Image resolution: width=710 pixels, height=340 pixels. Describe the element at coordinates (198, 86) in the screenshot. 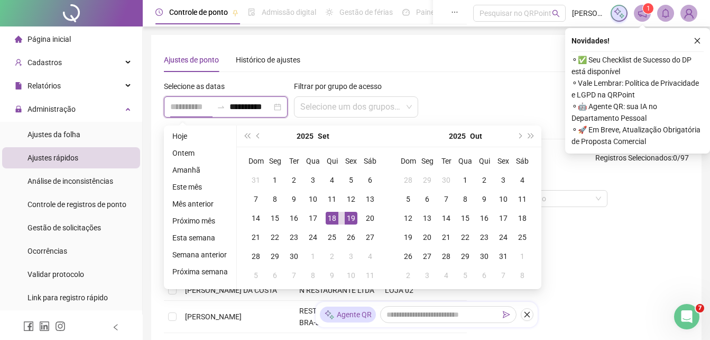

I see `label: Selecione as datas` at that location.